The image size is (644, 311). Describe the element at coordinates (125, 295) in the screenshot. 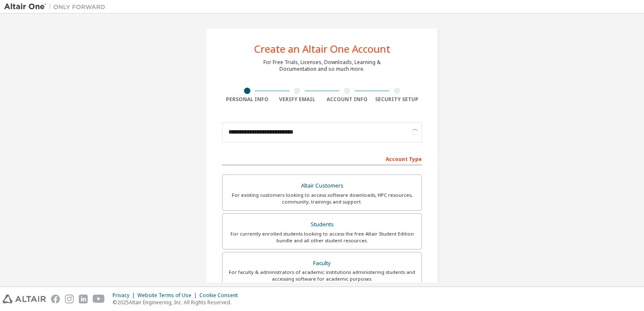

I see `div: Privacy` at that location.